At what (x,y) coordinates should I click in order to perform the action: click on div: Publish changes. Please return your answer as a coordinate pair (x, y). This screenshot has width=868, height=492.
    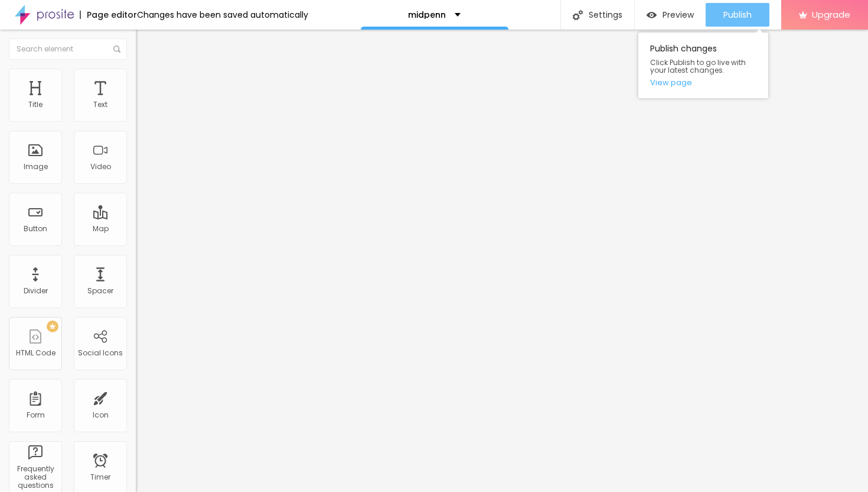
    Looking at the image, I should click on (703, 65).